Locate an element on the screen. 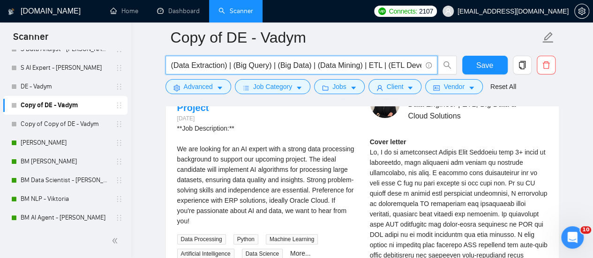 This screenshot has height=258, width=593. span: idcard is located at coordinates (436, 88).